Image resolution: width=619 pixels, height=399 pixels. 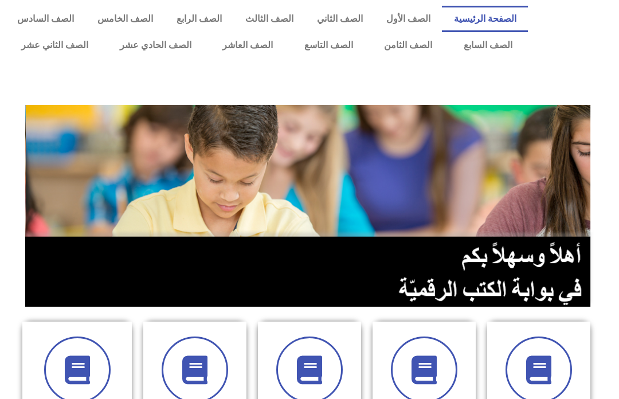 I want to click on a: الصف العاشر, so click(x=247, y=45).